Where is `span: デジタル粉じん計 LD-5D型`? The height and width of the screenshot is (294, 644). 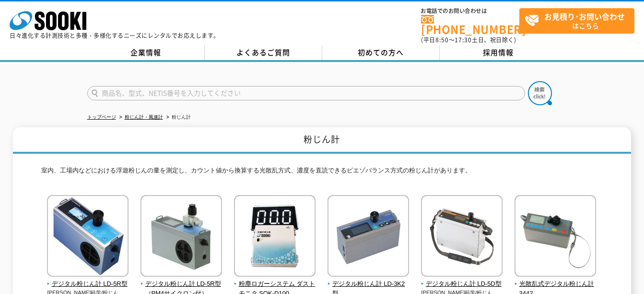 span: デジタル粉じん計 LD-5D型 is located at coordinates (462, 284).